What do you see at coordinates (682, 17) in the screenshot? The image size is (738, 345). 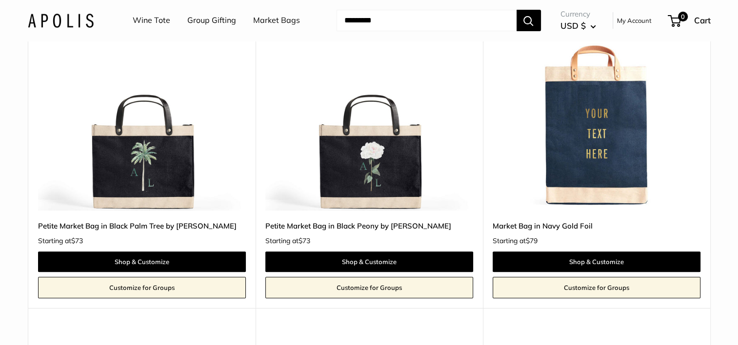 I see `span: 0` at bounding box center [682, 17].